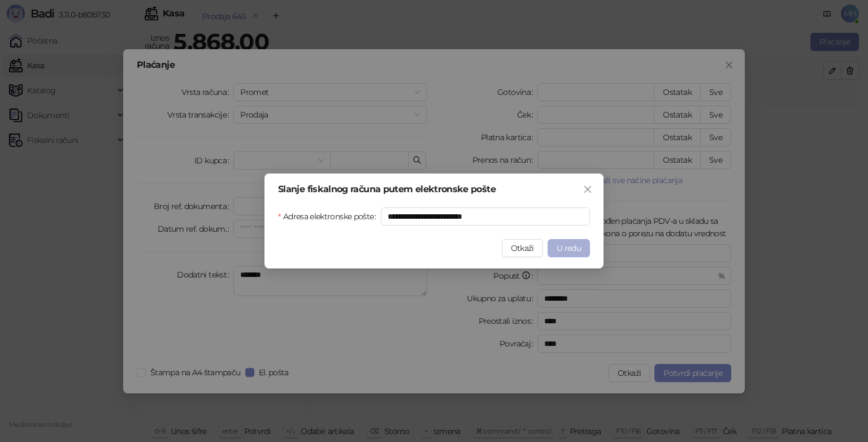  Describe the element at coordinates (522, 249) in the screenshot. I see `span: Otkaži` at that location.